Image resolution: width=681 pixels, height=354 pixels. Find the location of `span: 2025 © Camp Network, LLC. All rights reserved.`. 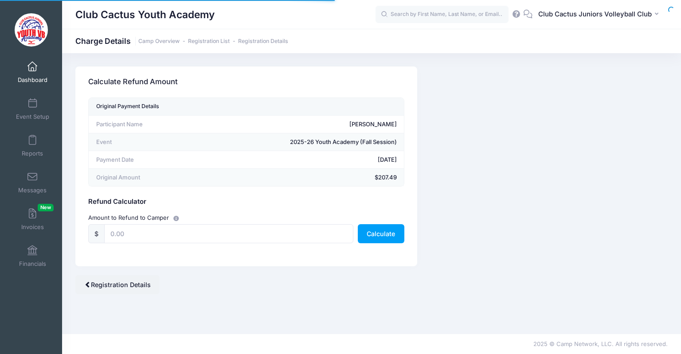

span: 2025 © Camp Network, LLC. All rights reserved. is located at coordinates (600, 344).